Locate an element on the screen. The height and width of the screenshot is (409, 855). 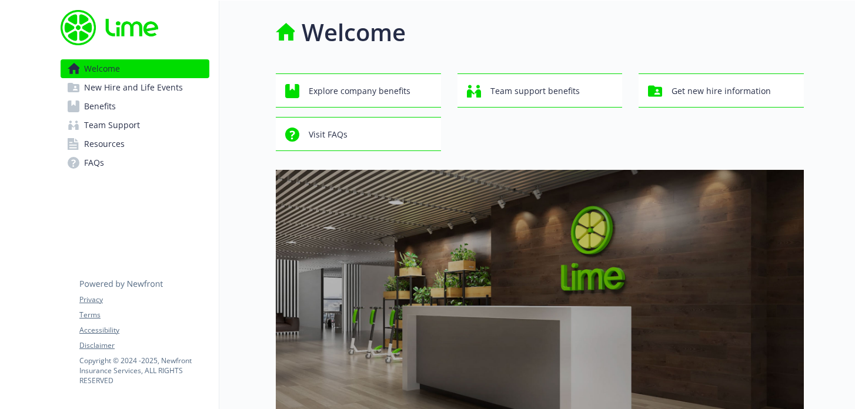
span: New Hire and Life Events is located at coordinates (133, 88).